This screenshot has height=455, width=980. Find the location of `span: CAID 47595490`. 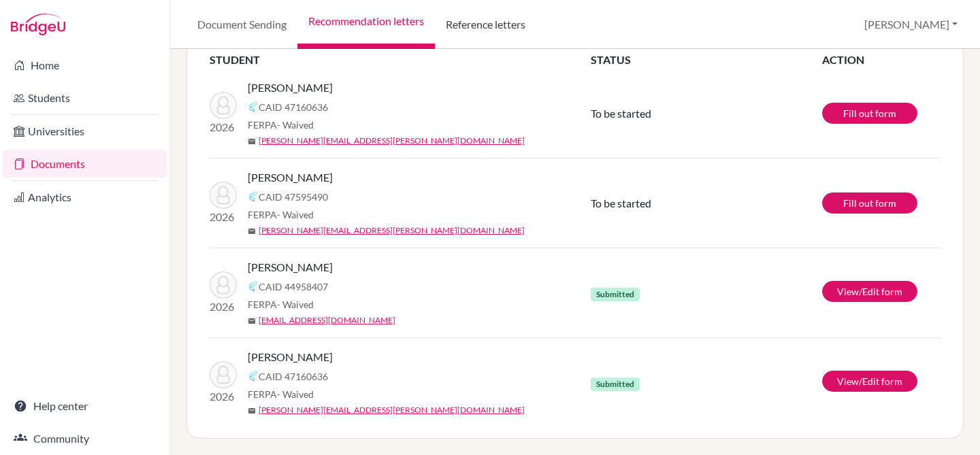

span: CAID 47595490 is located at coordinates (294, 197).